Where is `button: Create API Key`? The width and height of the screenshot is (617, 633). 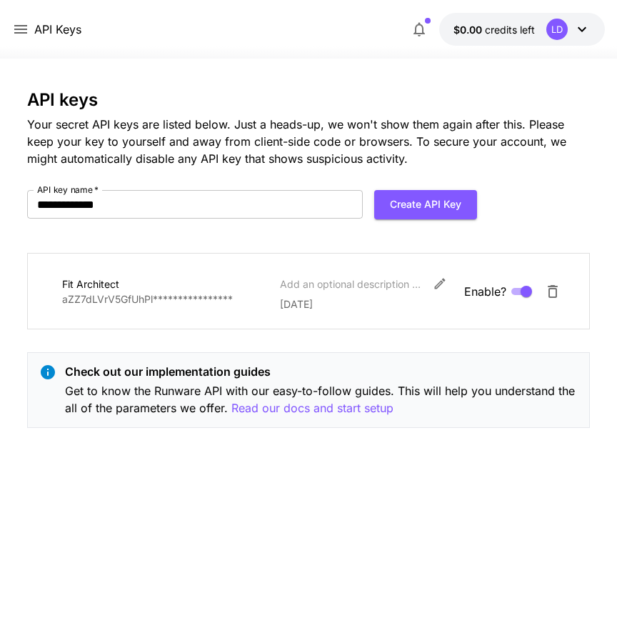
button: Create API Key is located at coordinates (426, 204).